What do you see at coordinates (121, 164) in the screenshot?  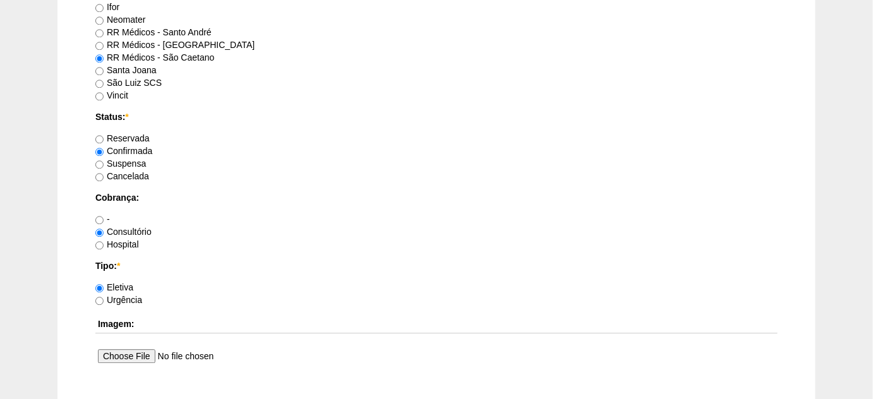 I see `label: Suspensa` at bounding box center [121, 164].